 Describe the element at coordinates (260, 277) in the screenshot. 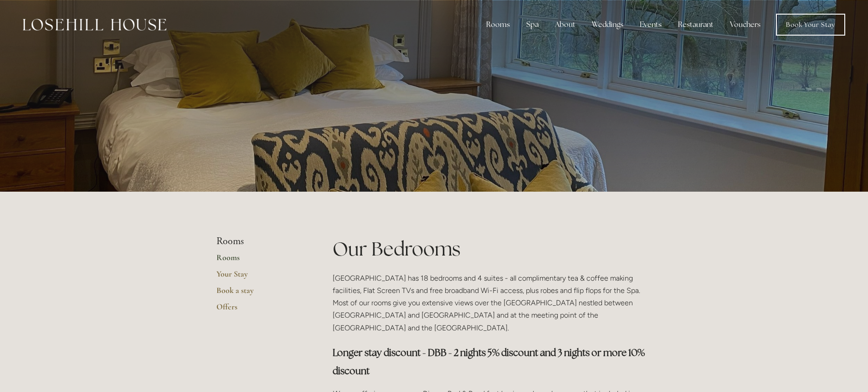

I see `a: Your Stay` at that location.